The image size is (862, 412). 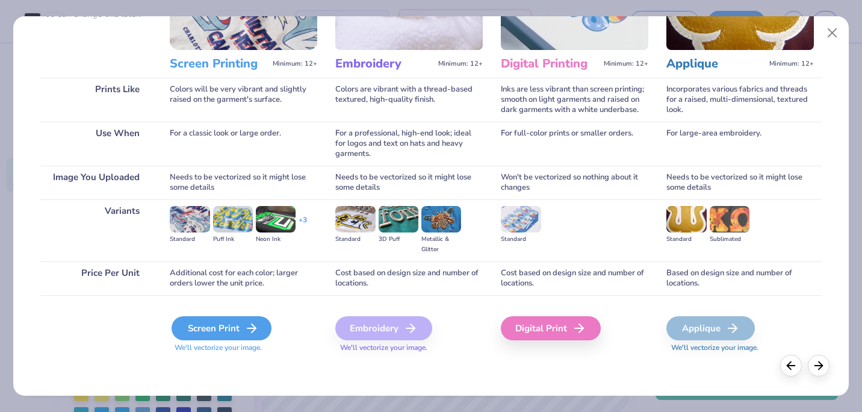 I want to click on div: For a classic look or large order., so click(x=243, y=143).